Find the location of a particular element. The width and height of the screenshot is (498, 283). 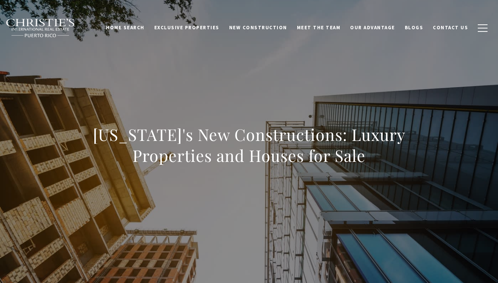

span: Blogs is located at coordinates (414, 27).